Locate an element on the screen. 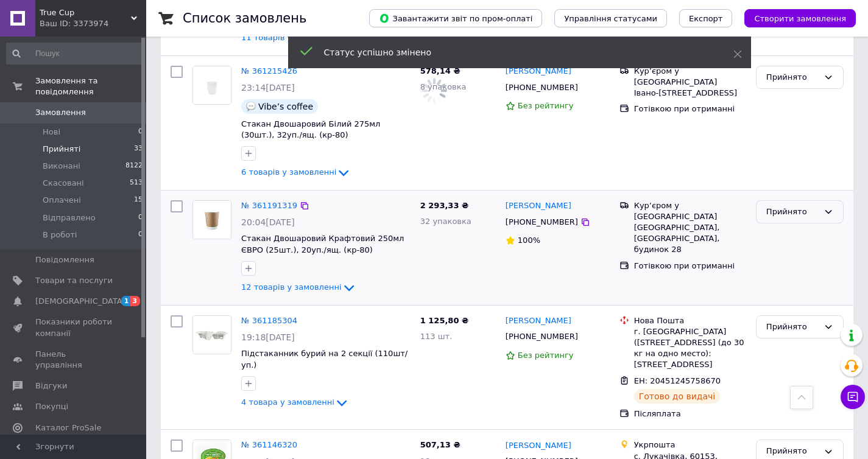 The height and width of the screenshot is (459, 868). a: Створити замовлення is located at coordinates (794, 17).